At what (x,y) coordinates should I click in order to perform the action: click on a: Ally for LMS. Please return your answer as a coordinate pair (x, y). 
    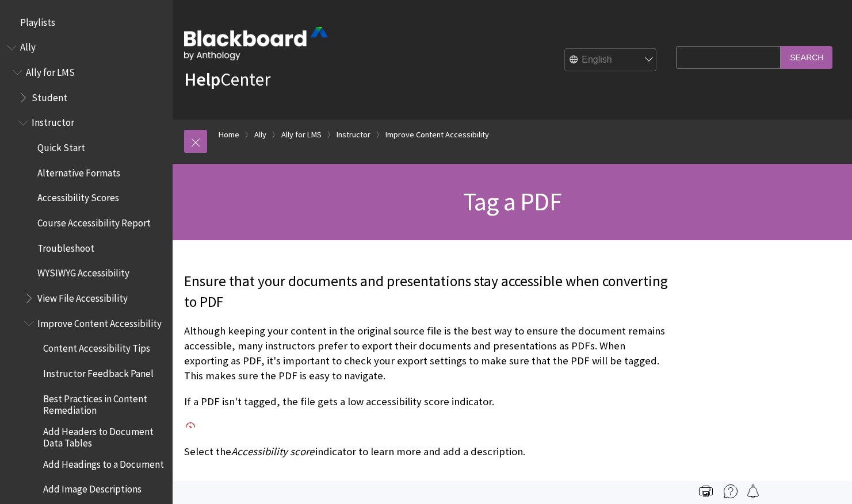
    Looking at the image, I should click on (301, 135).